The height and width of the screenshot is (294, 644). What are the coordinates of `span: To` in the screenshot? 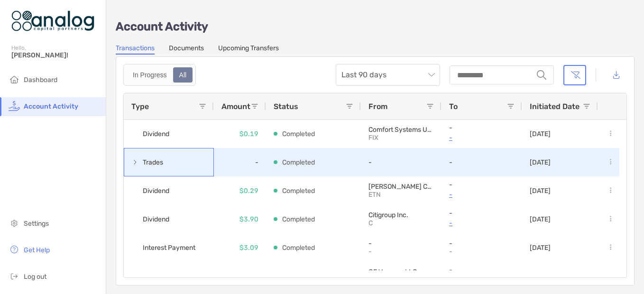 It's located at (453, 106).